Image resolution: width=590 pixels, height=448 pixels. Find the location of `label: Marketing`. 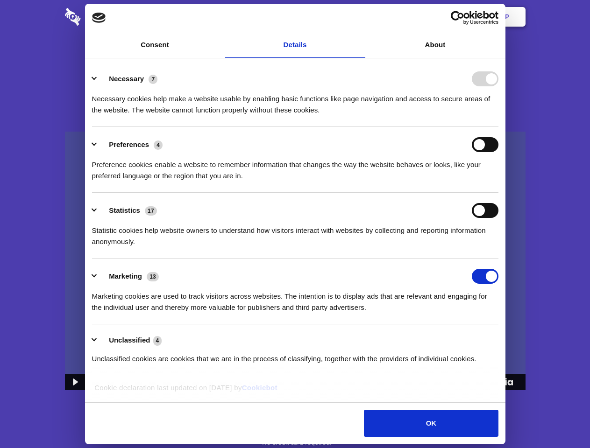

label: Marketing is located at coordinates (125, 276).